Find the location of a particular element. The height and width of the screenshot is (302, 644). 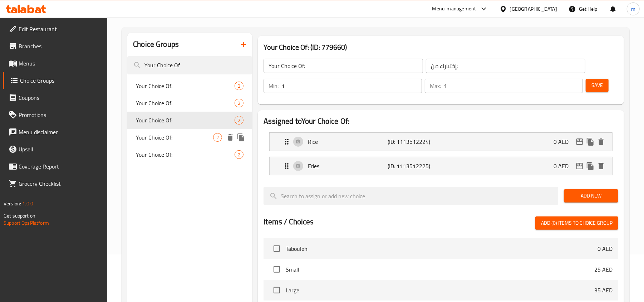

h2: Assigned to Your Choice Of: is located at coordinates (441, 121).